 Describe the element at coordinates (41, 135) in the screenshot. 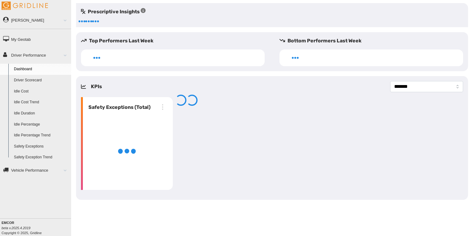

I see `a: Idle Percentage Trend` at that location.